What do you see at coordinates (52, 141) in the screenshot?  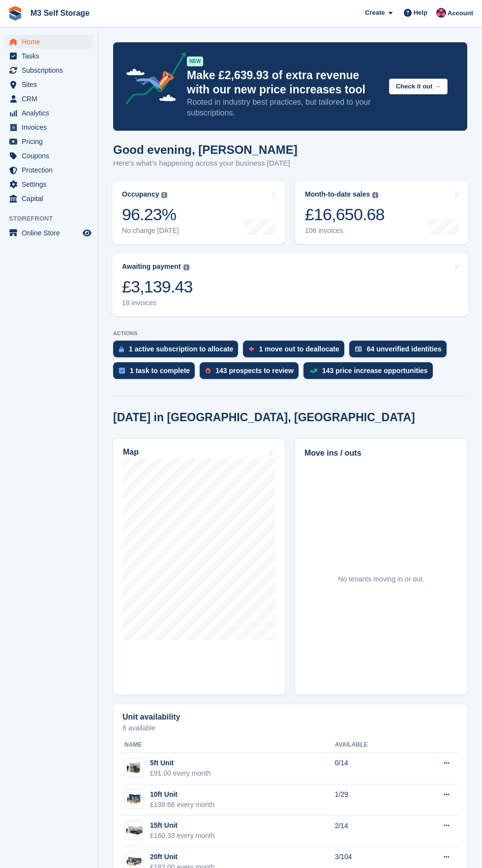 I see `span: Pricing` at bounding box center [52, 141].